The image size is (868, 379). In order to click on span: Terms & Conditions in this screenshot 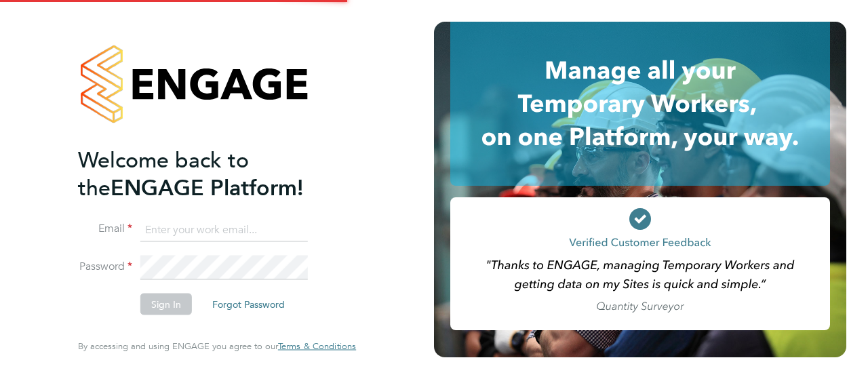, I will do `click(317, 345)`.